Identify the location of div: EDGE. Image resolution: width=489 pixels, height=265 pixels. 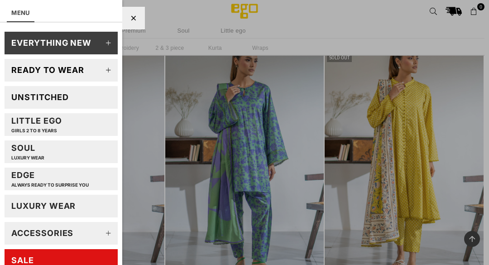
(50, 178).